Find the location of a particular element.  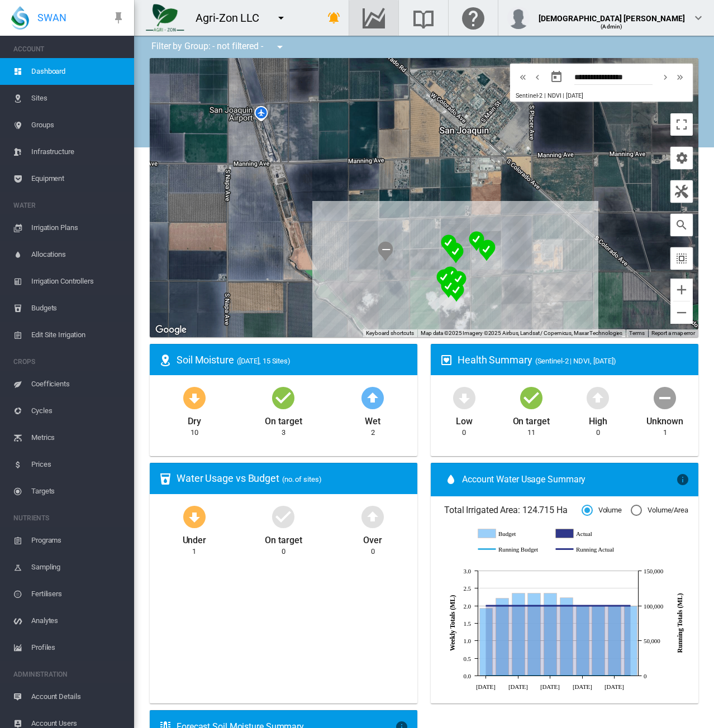

span: Account Details is located at coordinates (78, 697).